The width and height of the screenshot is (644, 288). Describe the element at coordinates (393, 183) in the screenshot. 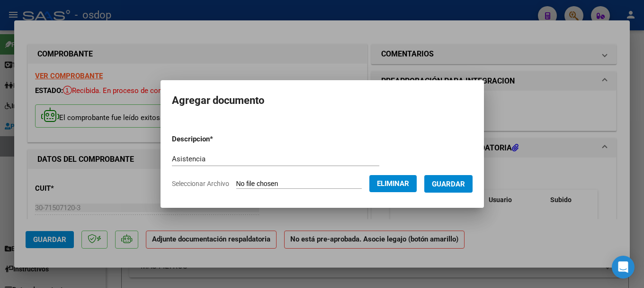

I see `button: Eliminar` at that location.